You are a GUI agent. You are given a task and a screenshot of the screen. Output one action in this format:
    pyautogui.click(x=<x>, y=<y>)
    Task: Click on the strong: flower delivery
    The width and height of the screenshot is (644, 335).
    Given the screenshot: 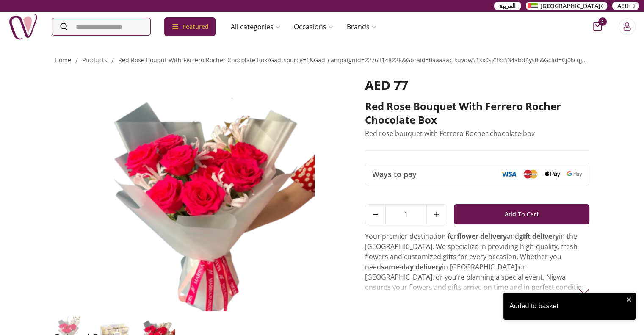 What is the action you would take?
    pyautogui.click(x=482, y=236)
    